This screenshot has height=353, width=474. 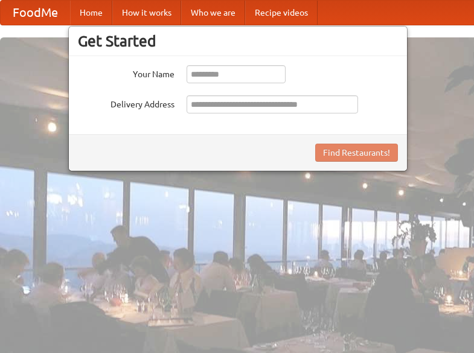 What do you see at coordinates (35, 13) in the screenshot?
I see `a: FoodMe` at bounding box center [35, 13].